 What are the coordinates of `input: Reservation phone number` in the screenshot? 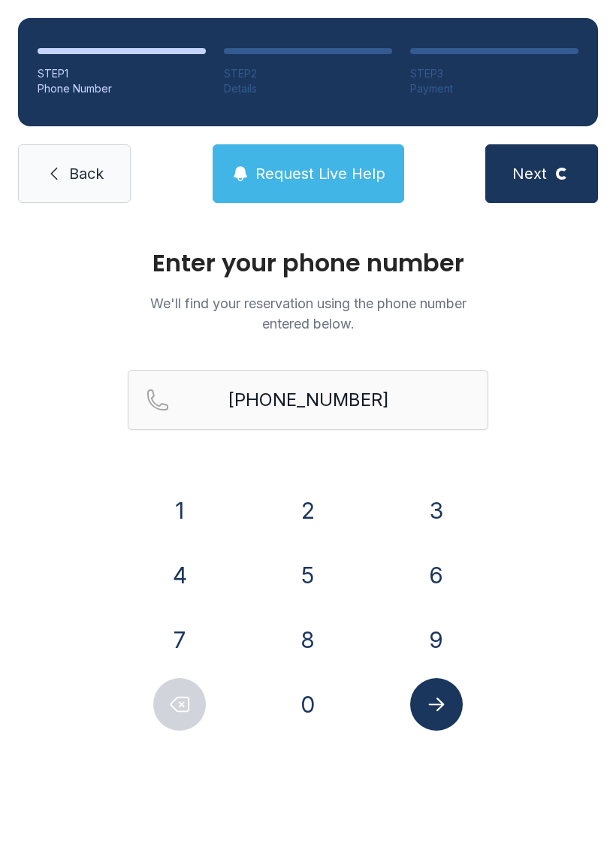 It's located at (308, 400).